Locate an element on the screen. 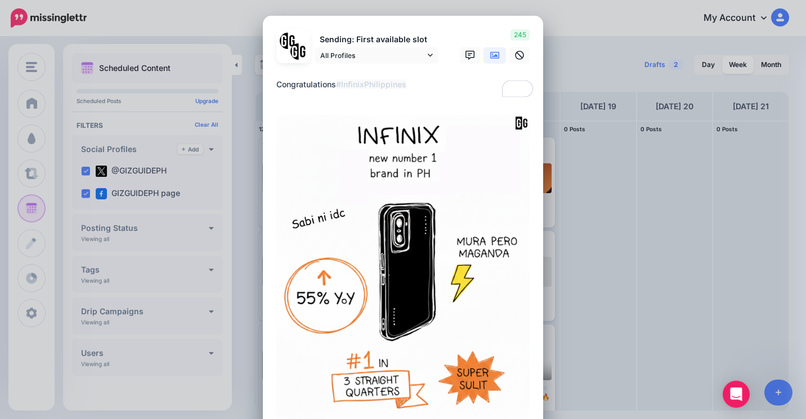  p: Sending: First available slot is located at coordinates (377, 39).